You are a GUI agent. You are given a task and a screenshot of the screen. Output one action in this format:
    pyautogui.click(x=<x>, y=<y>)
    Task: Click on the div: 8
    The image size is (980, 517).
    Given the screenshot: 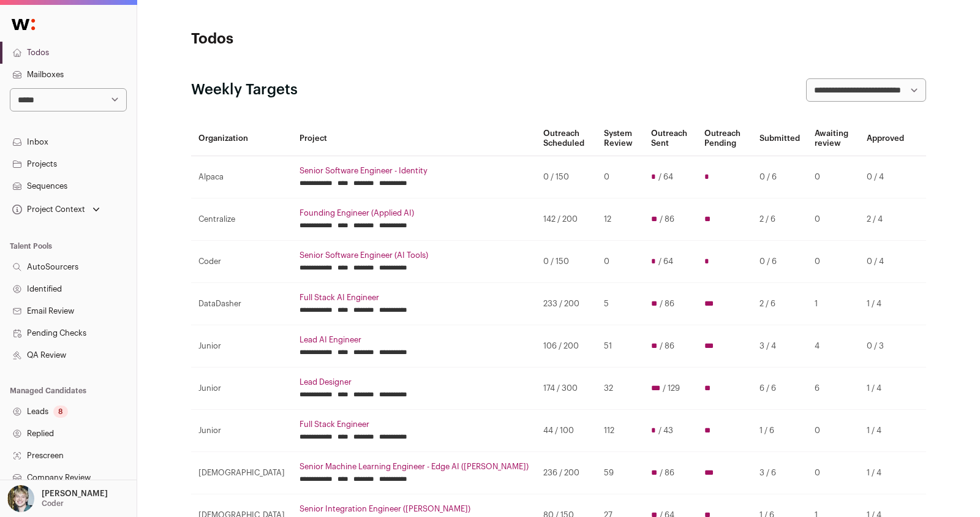 What is the action you would take?
    pyautogui.click(x=61, y=412)
    